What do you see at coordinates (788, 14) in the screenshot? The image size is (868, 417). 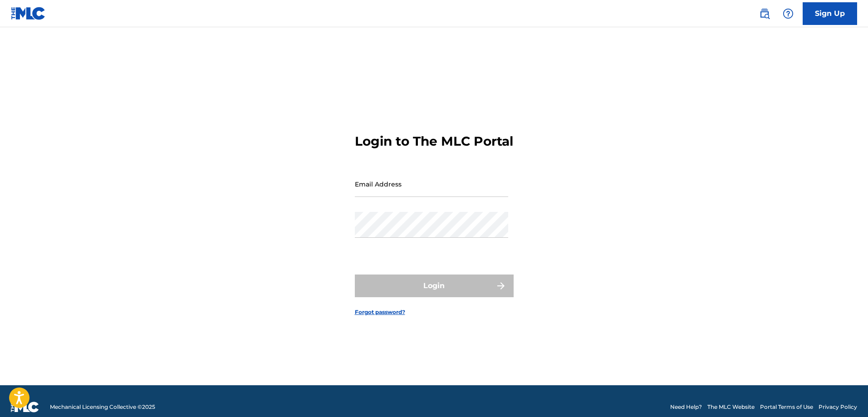 I see `div: Help` at bounding box center [788, 14].